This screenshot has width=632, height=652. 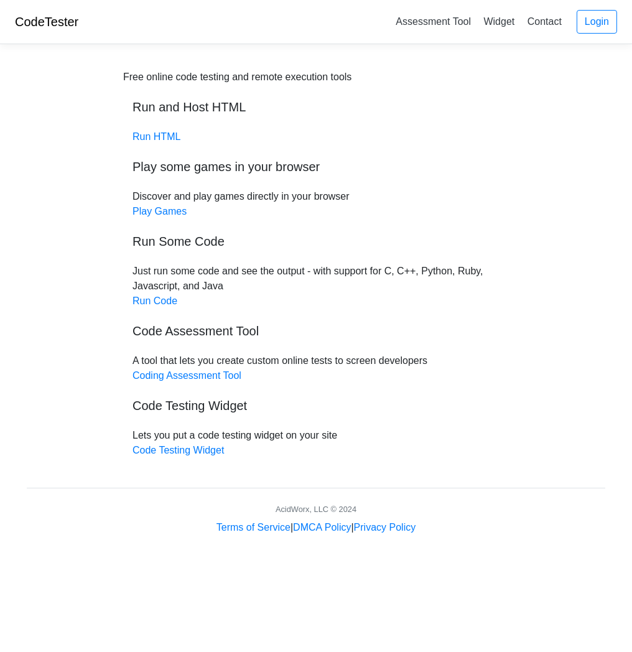 What do you see at coordinates (316, 241) in the screenshot?
I see `h5: Run Some Code` at bounding box center [316, 241].